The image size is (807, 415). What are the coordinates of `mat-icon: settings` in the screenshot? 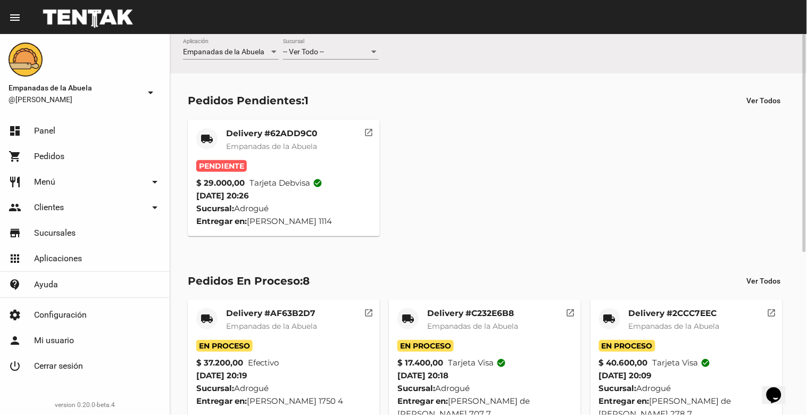 It's located at (15, 315).